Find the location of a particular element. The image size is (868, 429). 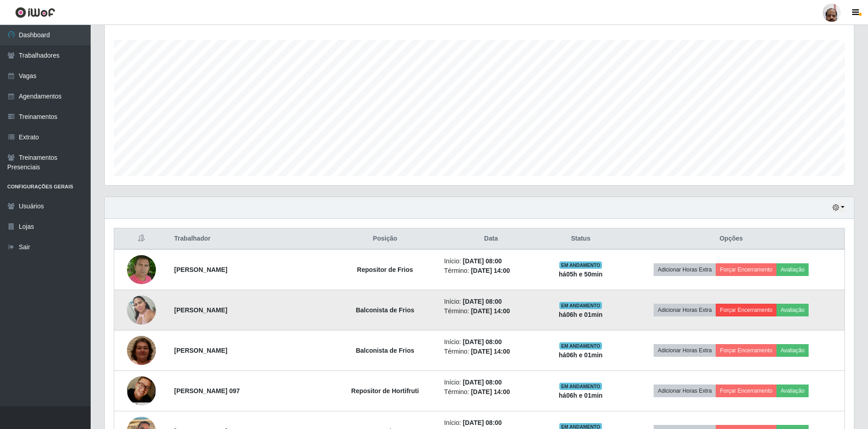

strong: Repositor de Hortifruti is located at coordinates (385, 391).